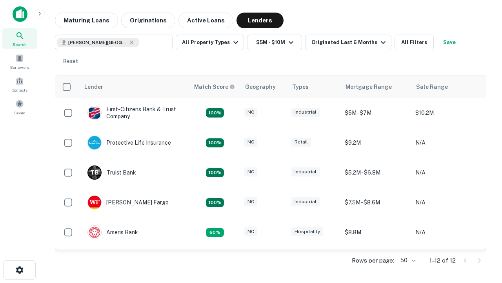  I want to click on div: Sale Range, so click(432, 87).